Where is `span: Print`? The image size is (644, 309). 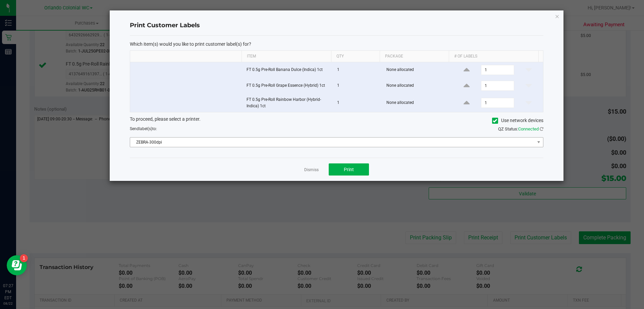
span: Print is located at coordinates (349, 170).